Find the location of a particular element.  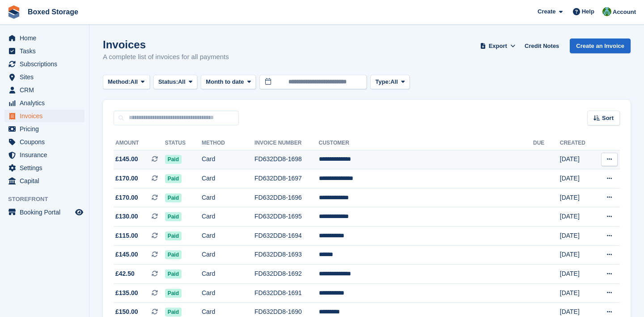

th: Created is located at coordinates (576, 143).